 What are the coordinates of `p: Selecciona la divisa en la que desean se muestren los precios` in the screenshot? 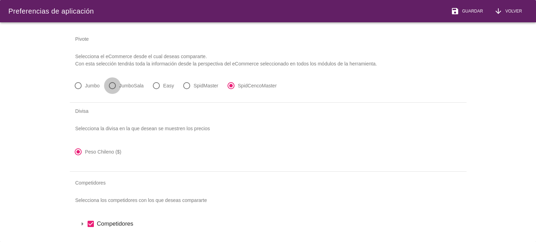 It's located at (268, 129).